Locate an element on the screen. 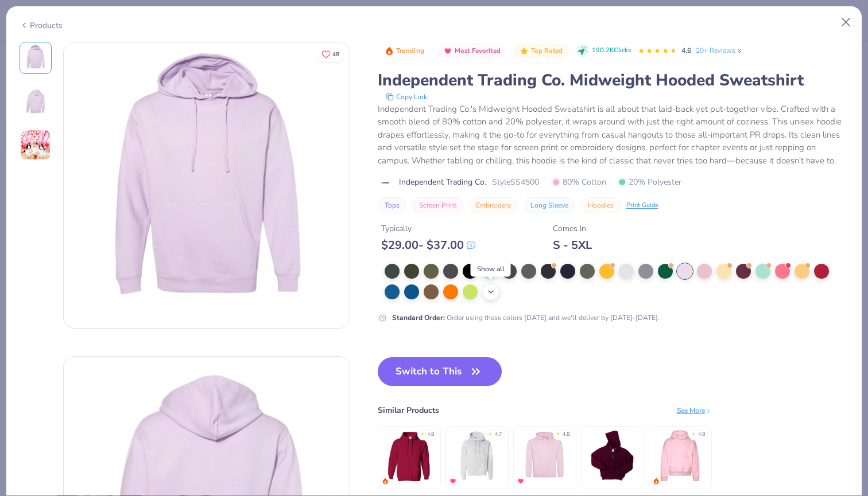 Image resolution: width=868 pixels, height=496 pixels. span: Most Favorited is located at coordinates (478, 50).